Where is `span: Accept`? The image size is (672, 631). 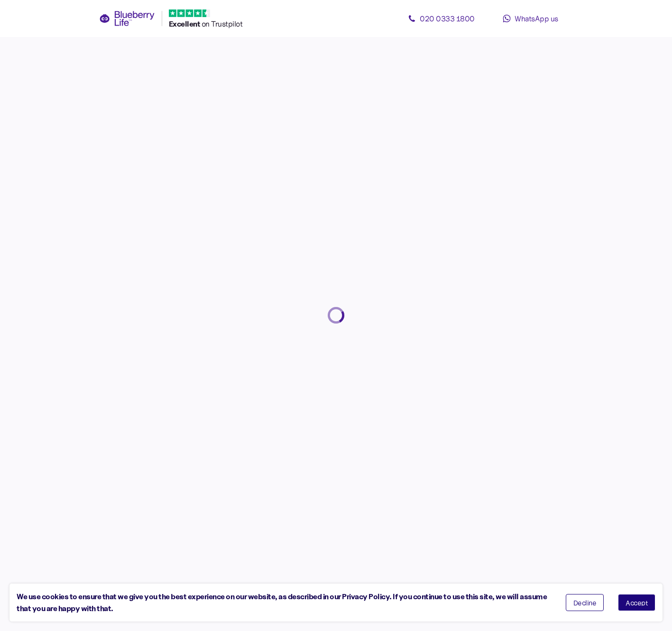 span: Accept is located at coordinates (636, 603).